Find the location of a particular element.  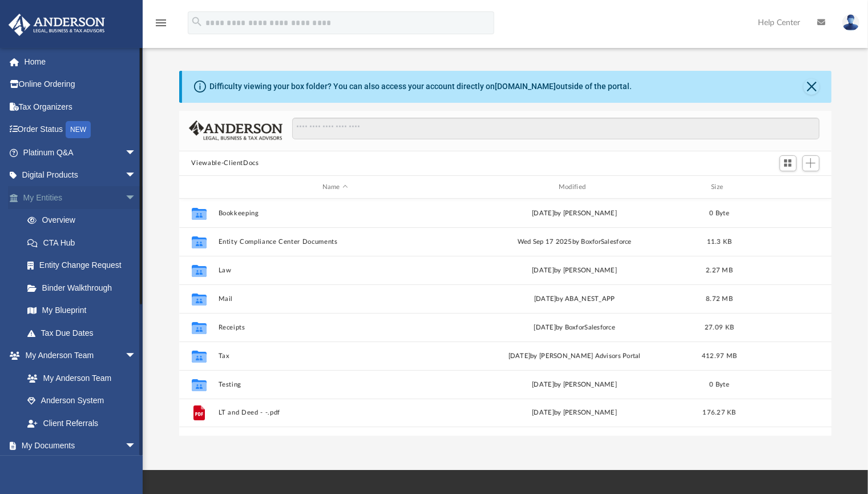

a: Tax Organizers is located at coordinates (81, 106).